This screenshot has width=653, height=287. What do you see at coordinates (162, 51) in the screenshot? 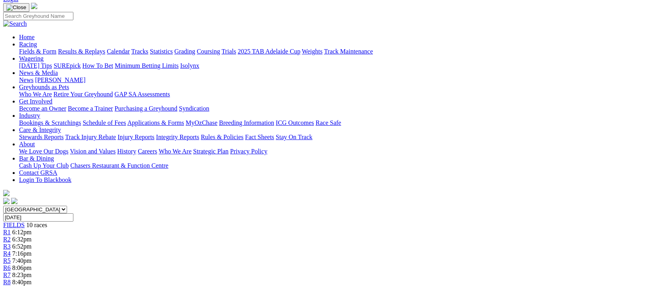
I see `a: Statistics` at bounding box center [162, 51].